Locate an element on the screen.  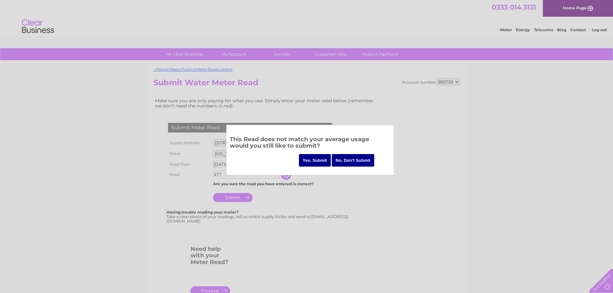
a: 0333 014 3131 is located at coordinates (514, 7).